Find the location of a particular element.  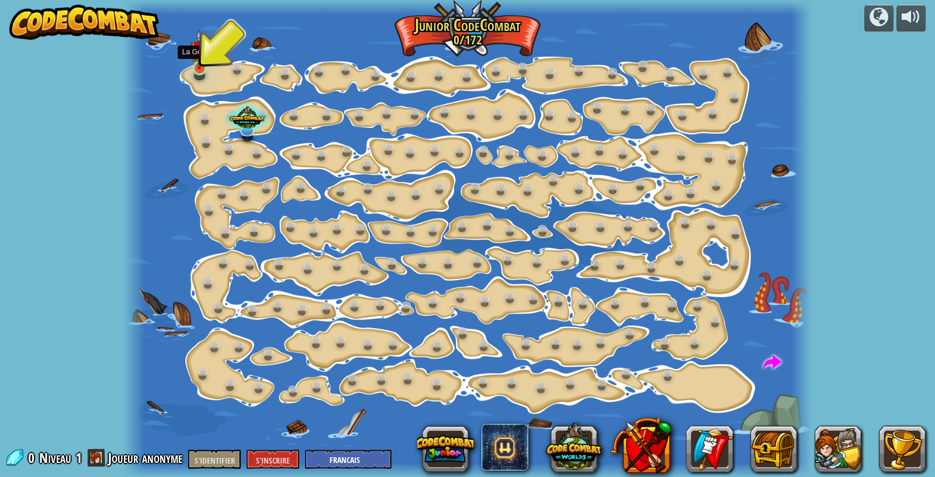

img: CodeCombat - Apprenez à coder en jouant à un jeu is located at coordinates (84, 22).